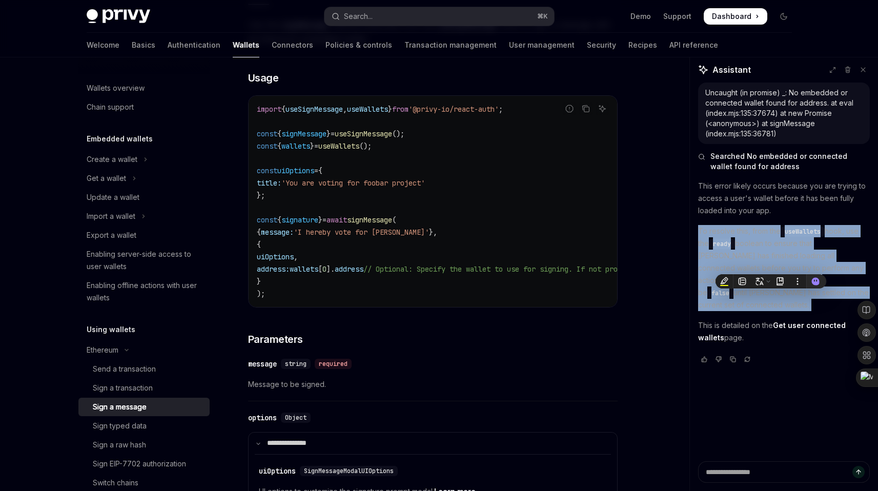  Describe the element at coordinates (784, 332) in the screenshot. I see `p: This is detailed on the page.` at that location.